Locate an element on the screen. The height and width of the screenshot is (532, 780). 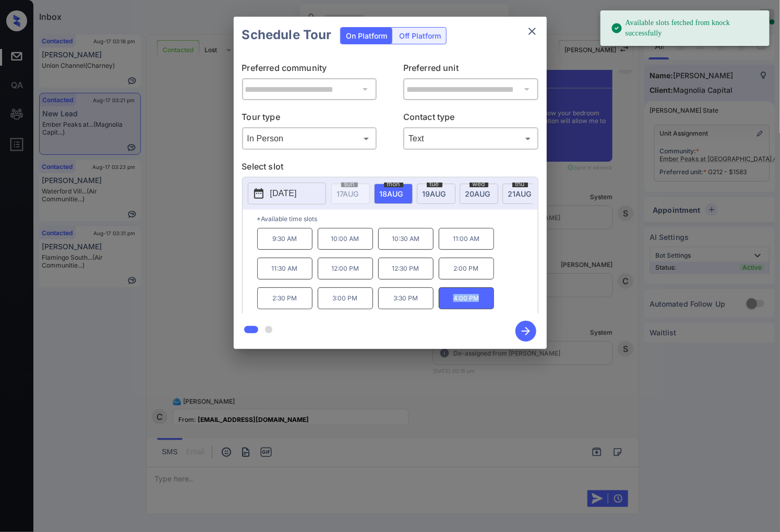
p: 10:30 AM is located at coordinates (406, 239).